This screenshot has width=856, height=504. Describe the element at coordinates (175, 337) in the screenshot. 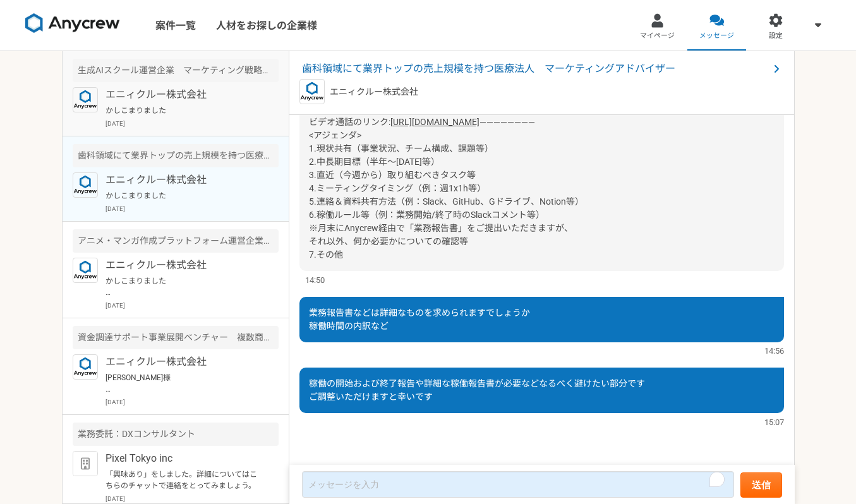

I see `div: 資金調達サポート事業展開ベンチャー 複数商材の商品企画・マーケティング業務` at that location.